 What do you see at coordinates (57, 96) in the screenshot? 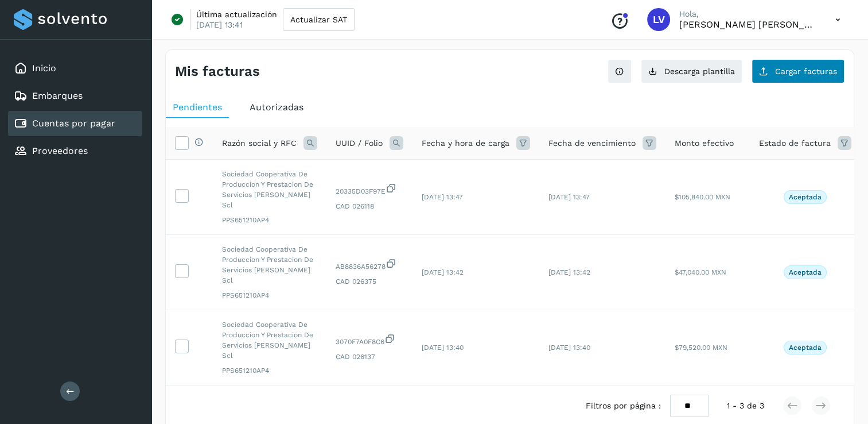
I see `a: Embarques` at bounding box center [57, 96].